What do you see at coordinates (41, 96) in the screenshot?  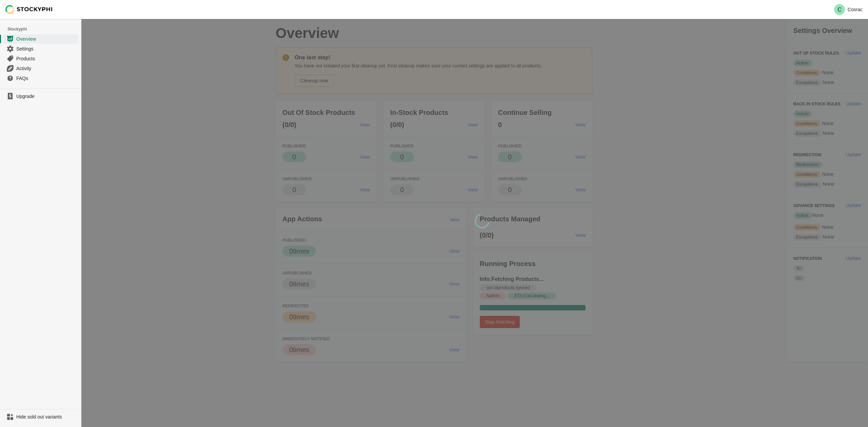 I see `a: Upgrade` at bounding box center [41, 96].